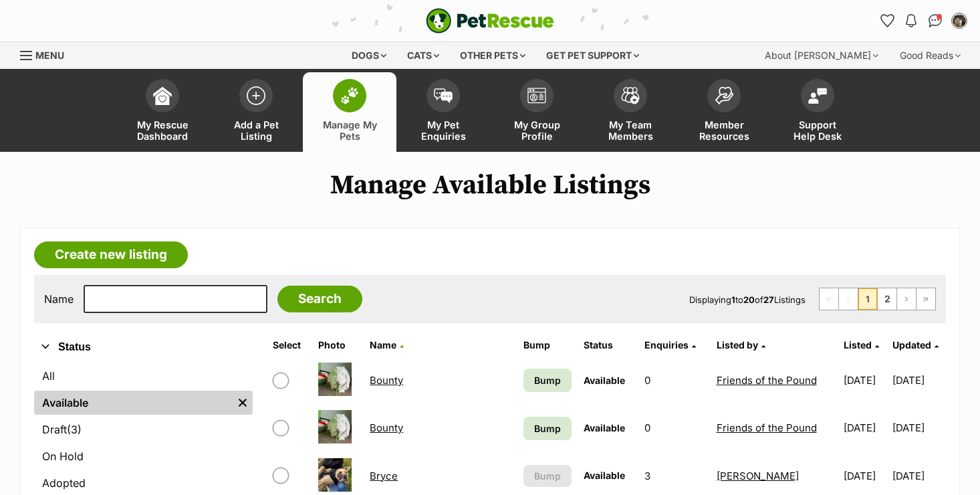 This screenshot has width=980, height=495. What do you see at coordinates (256, 112) in the screenshot?
I see `a: Add a Pet Listing` at bounding box center [256, 112].